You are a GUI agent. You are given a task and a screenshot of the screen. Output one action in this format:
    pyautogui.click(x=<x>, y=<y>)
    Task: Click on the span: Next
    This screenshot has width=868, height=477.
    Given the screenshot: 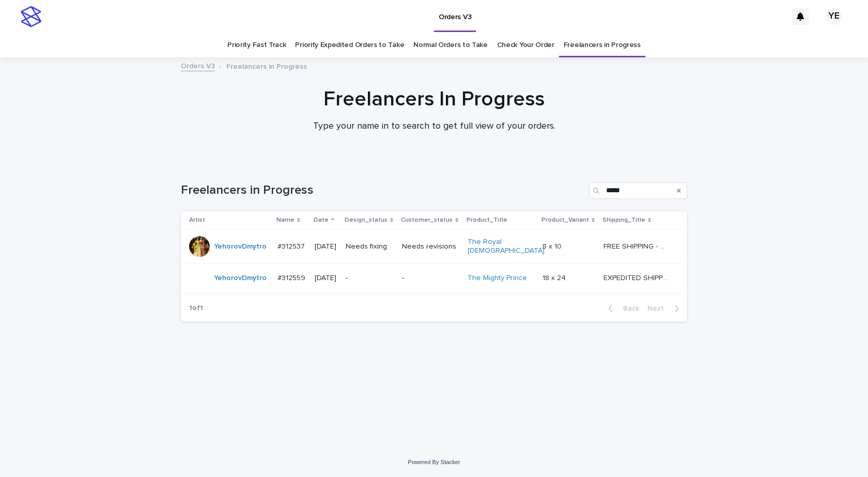 What is the action you would take?
    pyautogui.click(x=659, y=309)
    